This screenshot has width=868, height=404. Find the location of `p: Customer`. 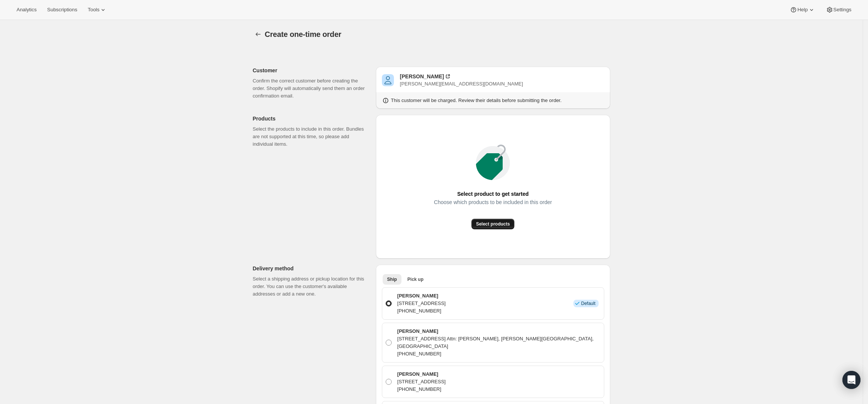

p: Customer is located at coordinates (312, 70).